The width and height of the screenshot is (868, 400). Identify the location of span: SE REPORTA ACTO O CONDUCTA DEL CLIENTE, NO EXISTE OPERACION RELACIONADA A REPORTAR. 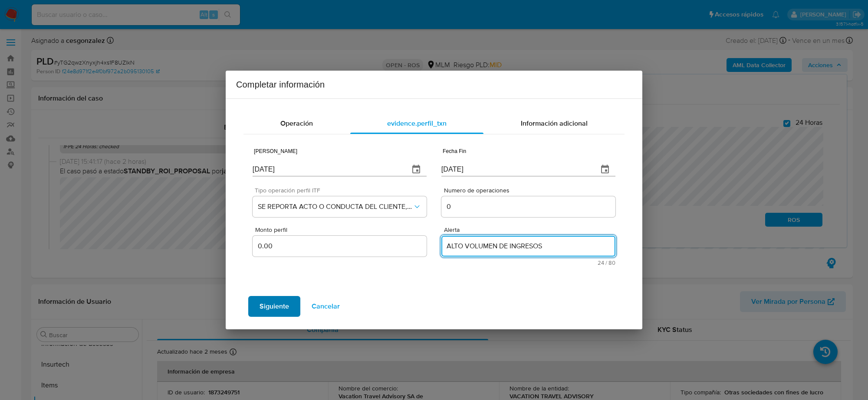
(335, 207).